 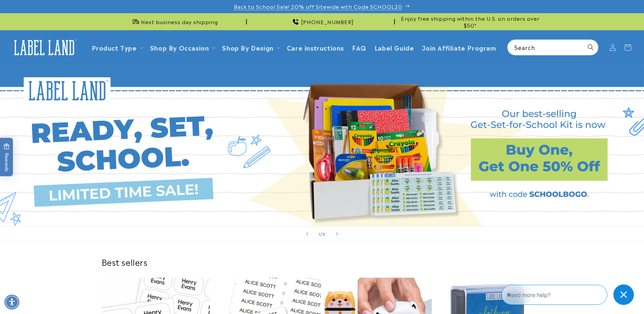 I want to click on h2: Best sellers, so click(x=322, y=262).